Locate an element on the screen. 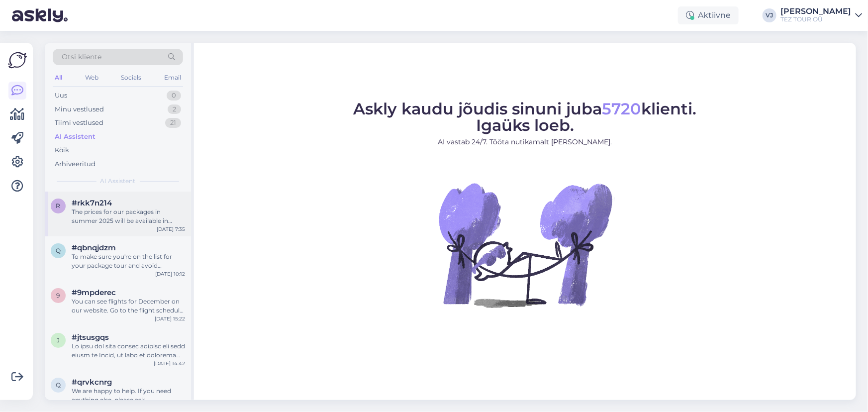 This screenshot has height=412, width=868. span: j is located at coordinates (58, 340).